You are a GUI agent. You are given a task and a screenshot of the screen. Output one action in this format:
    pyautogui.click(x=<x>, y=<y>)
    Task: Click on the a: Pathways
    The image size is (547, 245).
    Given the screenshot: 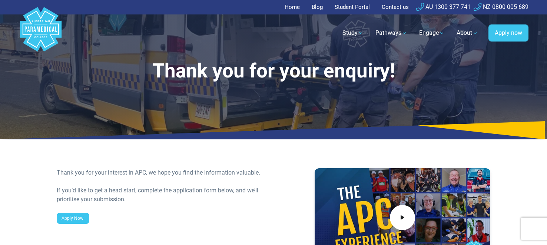 What is the action you would take?
    pyautogui.click(x=391, y=33)
    